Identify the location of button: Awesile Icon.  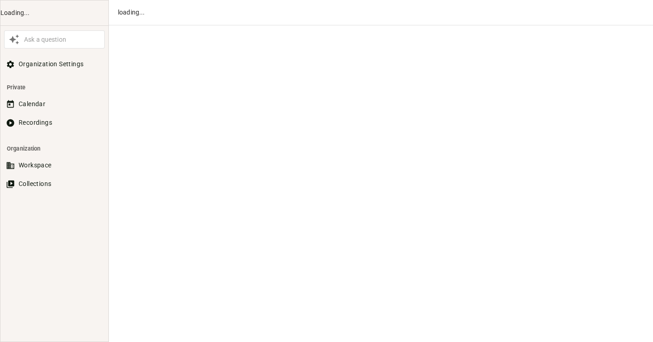
(14, 39).